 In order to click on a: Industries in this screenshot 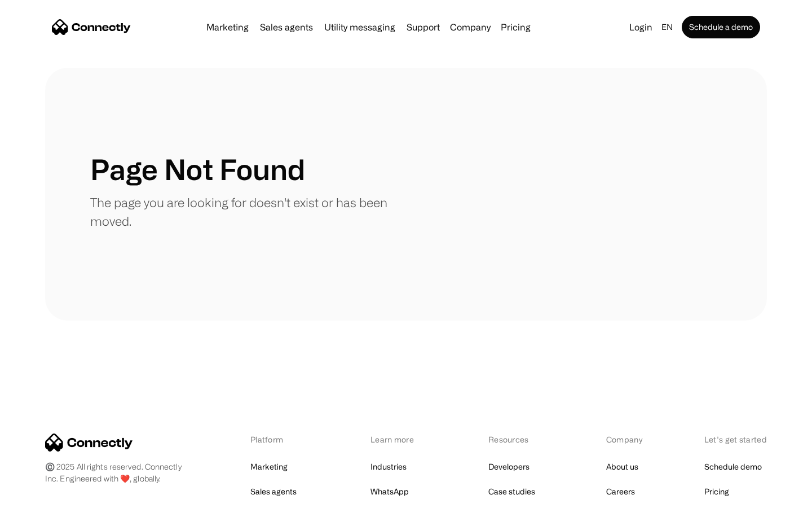, I will do `click(389, 466)`.